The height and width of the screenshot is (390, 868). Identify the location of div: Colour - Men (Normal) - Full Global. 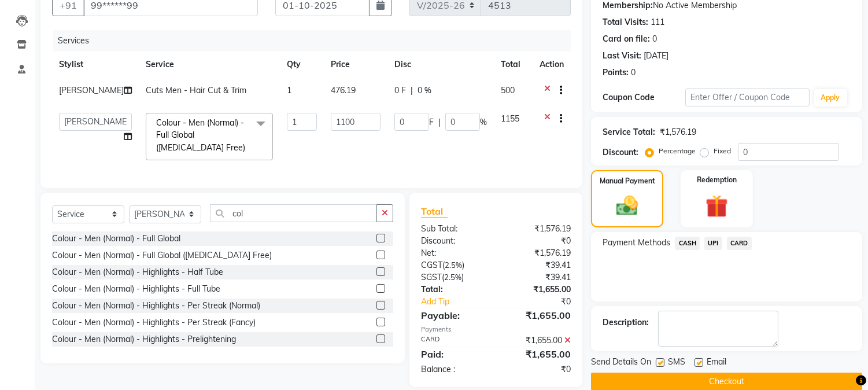
(116, 238).